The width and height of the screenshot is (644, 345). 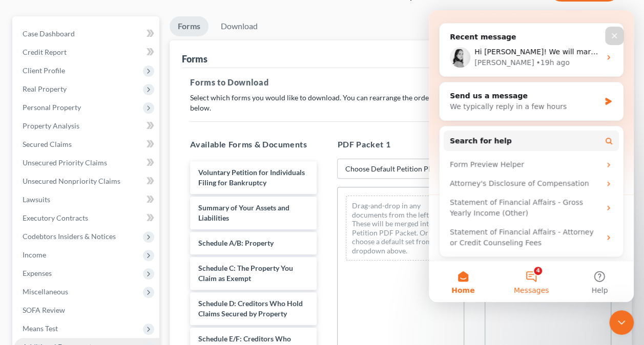 What do you see at coordinates (103, 280) in the screenshot?
I see `span: Messages` at bounding box center [103, 280].